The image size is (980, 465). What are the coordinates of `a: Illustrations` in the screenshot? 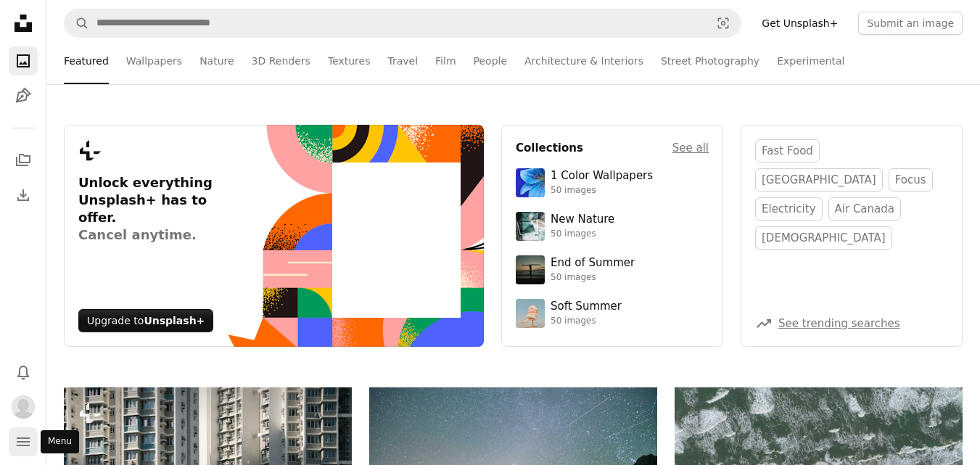 It's located at (24, 96).